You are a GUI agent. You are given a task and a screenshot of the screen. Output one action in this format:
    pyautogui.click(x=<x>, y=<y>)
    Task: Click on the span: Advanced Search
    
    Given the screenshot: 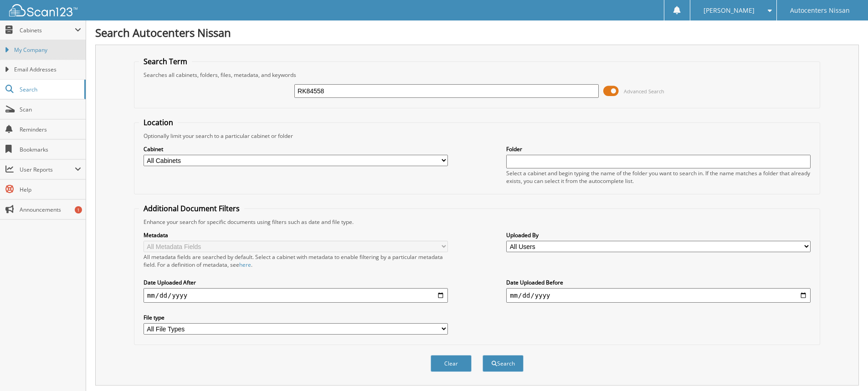 What is the action you would take?
    pyautogui.click(x=644, y=91)
    